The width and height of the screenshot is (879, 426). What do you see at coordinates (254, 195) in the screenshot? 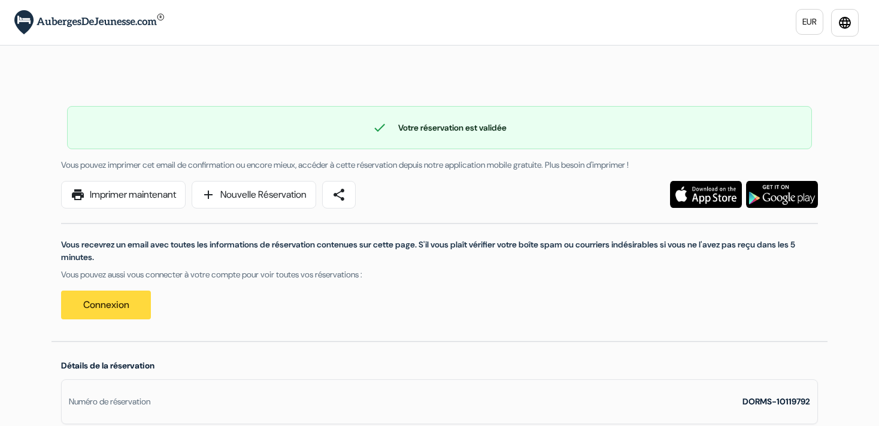
I see `a: addNouvelle Réservation` at bounding box center [254, 195].